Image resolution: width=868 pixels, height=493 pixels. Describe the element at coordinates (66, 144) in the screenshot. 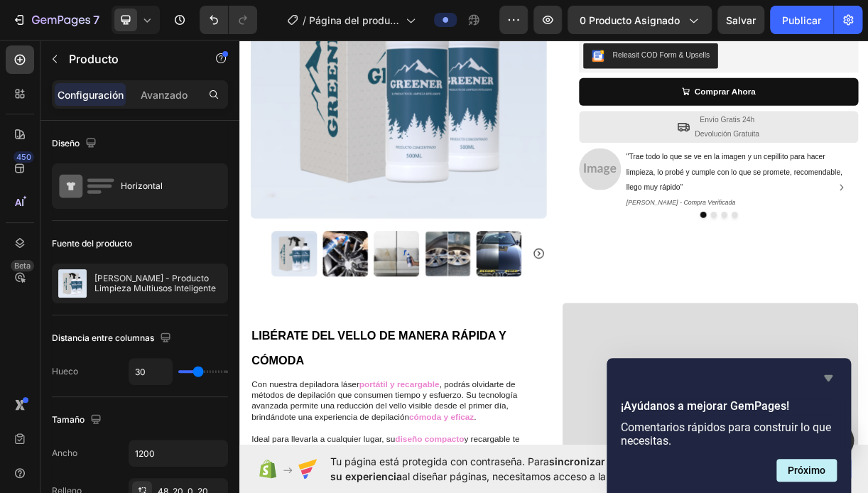

I see `font: Diseño` at that location.